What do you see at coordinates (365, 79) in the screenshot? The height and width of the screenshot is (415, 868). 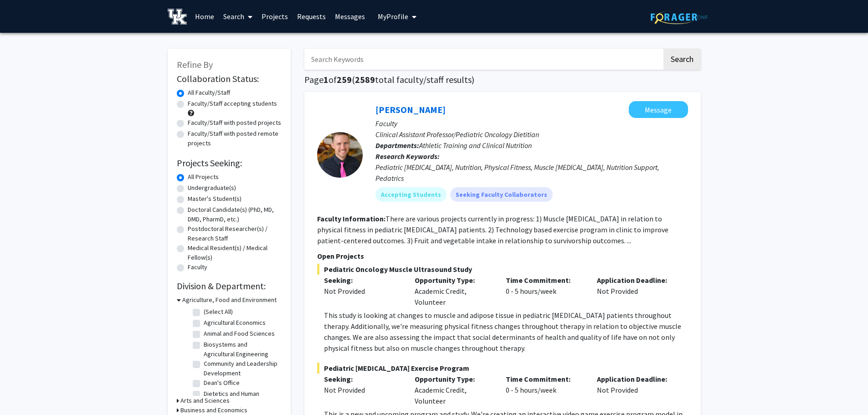 I see `span: 2589` at bounding box center [365, 79].